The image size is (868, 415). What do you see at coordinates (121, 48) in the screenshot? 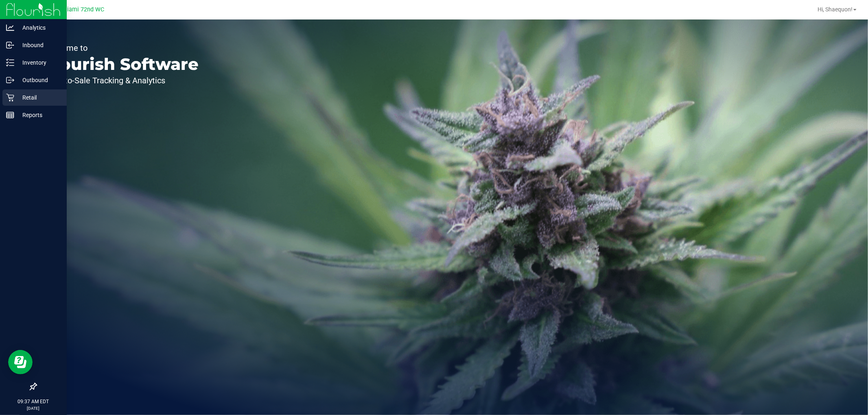
I see `p: Welcome to` at bounding box center [121, 48].